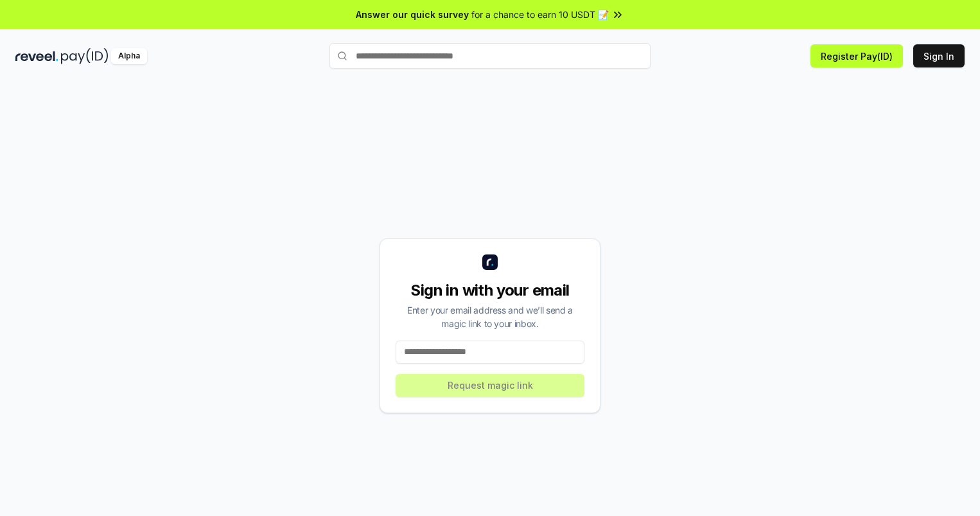  I want to click on span: Answer our quick survey, so click(412, 14).